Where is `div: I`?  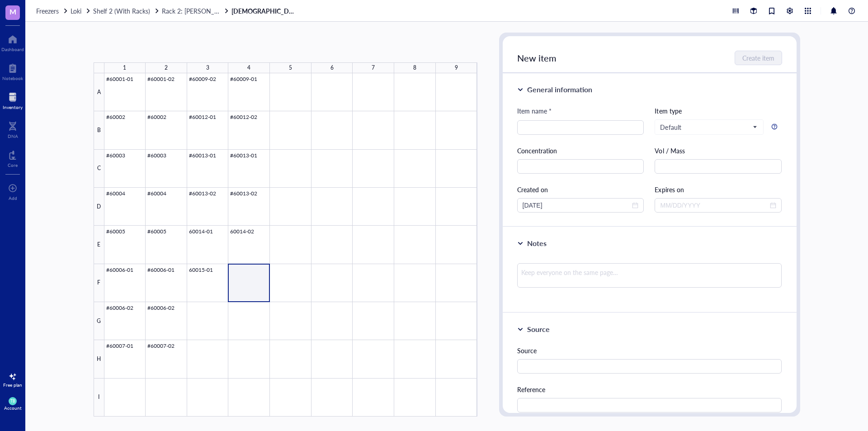 div: I is located at coordinates (99, 398).